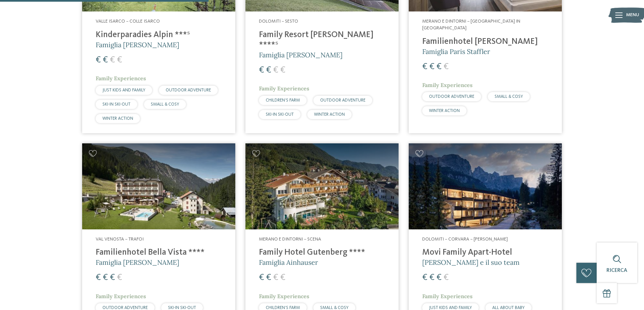 Image resolution: width=644 pixels, height=310 pixels. I want to click on span: Val Venosta – Trafoi, so click(120, 239).